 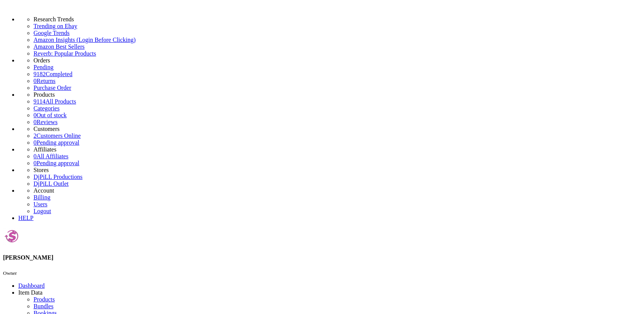 What do you see at coordinates (42, 197) in the screenshot?
I see `a: Billing` at bounding box center [42, 197].